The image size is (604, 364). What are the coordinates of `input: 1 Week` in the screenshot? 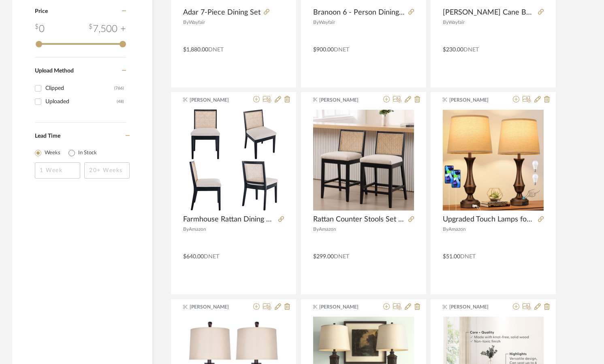 It's located at (57, 170).